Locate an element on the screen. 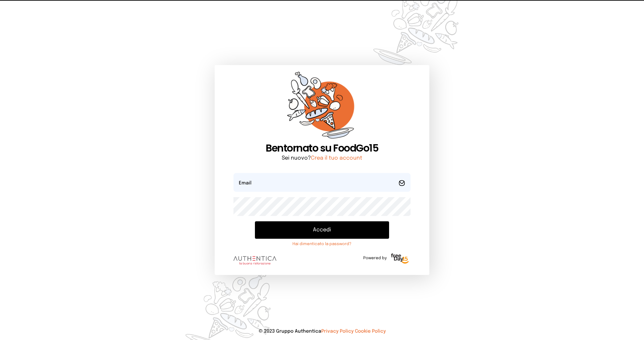 Image resolution: width=644 pixels, height=340 pixels. a: Privacy Policy is located at coordinates (337, 331).